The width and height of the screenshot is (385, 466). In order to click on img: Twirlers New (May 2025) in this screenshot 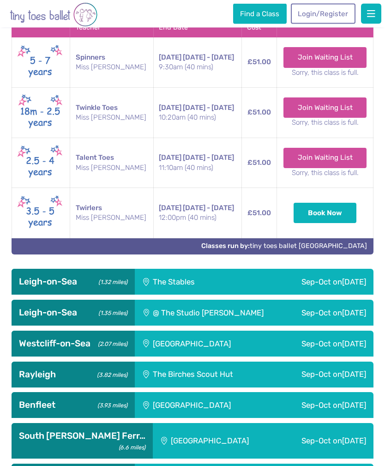, I will do `click(40, 213)`.